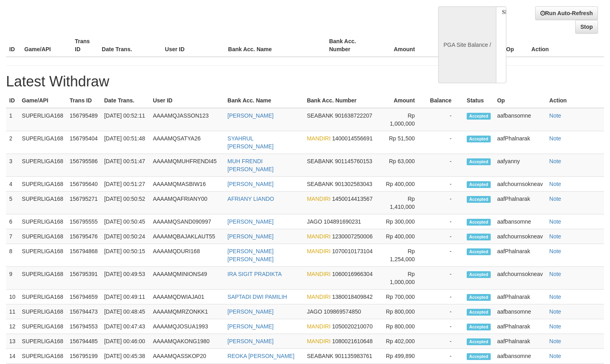 The height and width of the screenshot is (364, 610). Describe the element at coordinates (404, 184) in the screenshot. I see `td: Rp 400,000` at that location.